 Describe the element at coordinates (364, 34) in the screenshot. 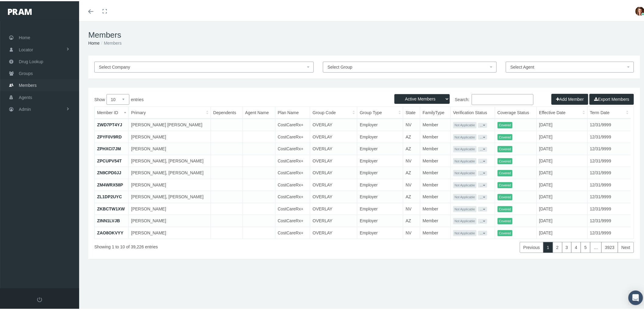

I see `h1: Members` at that location.